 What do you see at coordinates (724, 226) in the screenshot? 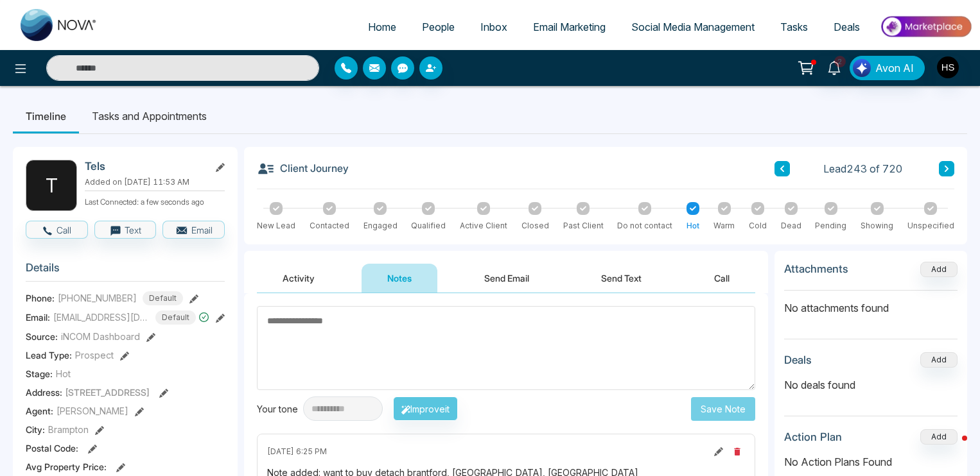
I see `div: Warm` at bounding box center [724, 226].